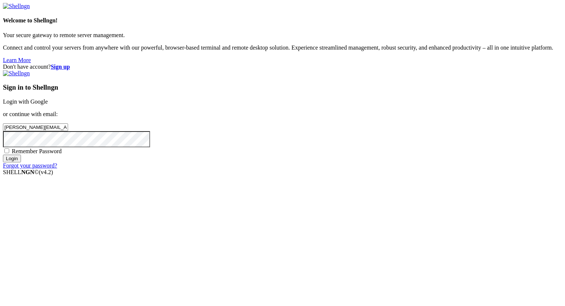 The image size is (565, 306). I want to click on div: Don't have account?, so click(282, 67).